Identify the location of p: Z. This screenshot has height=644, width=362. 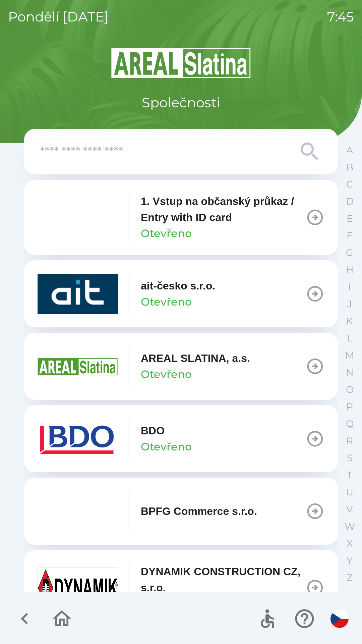
(349, 577).